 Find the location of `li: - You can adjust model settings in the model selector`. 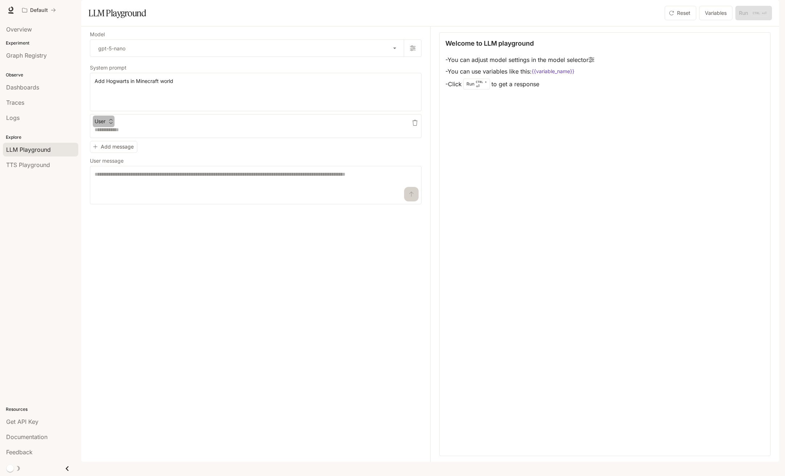

li: - You can adjust model settings in the model selector is located at coordinates (520, 60).